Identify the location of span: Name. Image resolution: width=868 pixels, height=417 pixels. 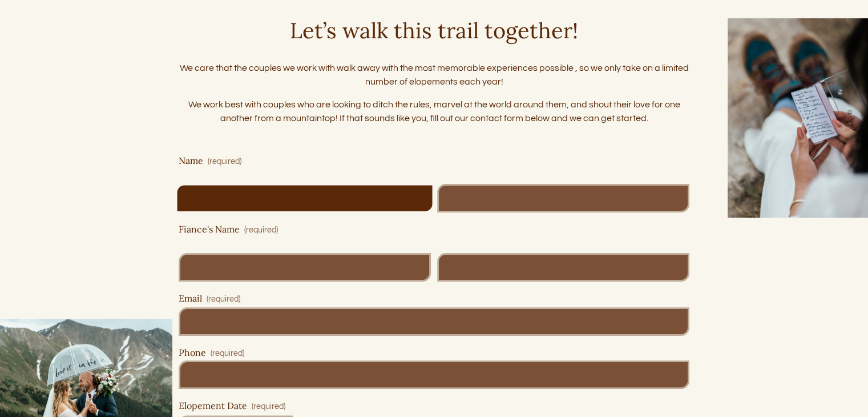
(190, 161).